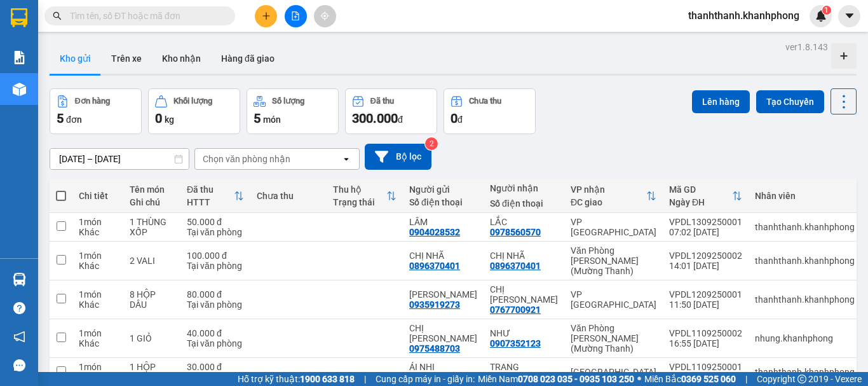  I want to click on input: Select a date range., so click(119, 159).